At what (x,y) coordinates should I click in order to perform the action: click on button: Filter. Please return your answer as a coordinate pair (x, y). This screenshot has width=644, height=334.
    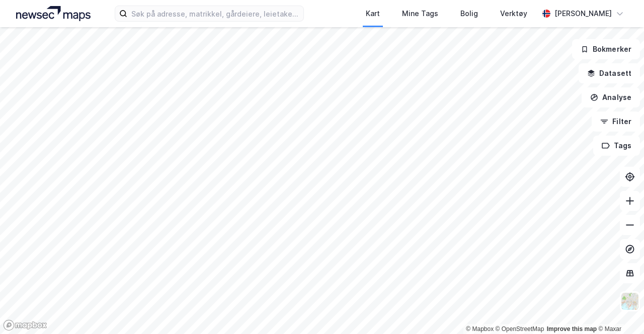
    Looking at the image, I should click on (616, 122).